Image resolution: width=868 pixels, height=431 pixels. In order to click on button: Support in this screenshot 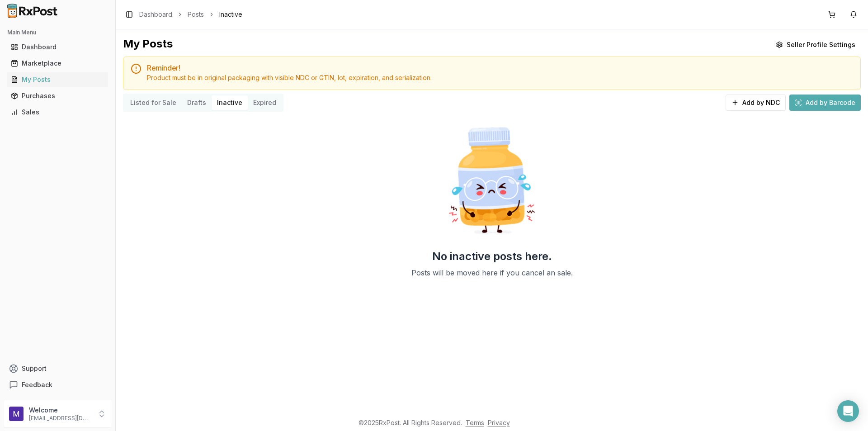, I will do `click(57, 369)`.